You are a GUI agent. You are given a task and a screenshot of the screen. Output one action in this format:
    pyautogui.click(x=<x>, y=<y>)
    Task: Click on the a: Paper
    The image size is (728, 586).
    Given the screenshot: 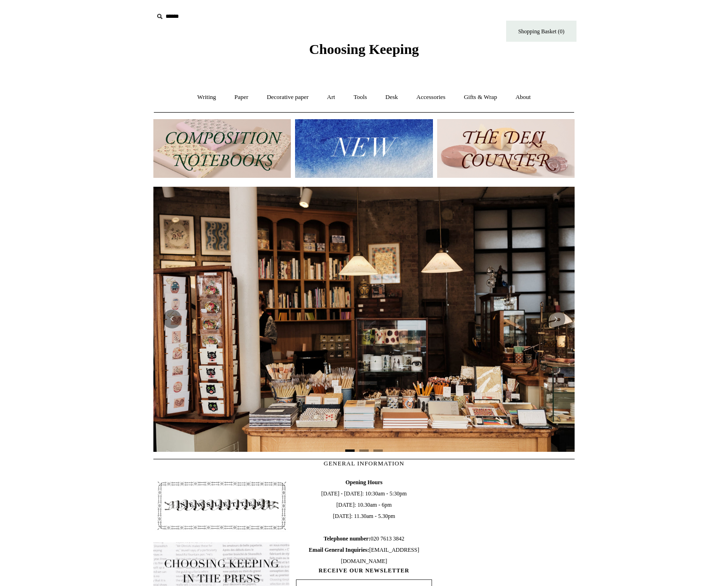 What is the action you would take?
    pyautogui.click(x=241, y=97)
    